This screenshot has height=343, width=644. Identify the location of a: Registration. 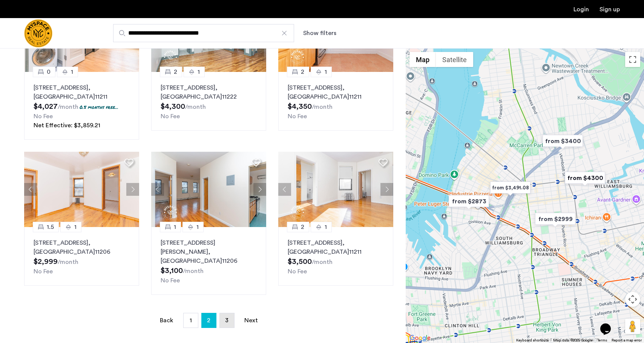
(610, 9).